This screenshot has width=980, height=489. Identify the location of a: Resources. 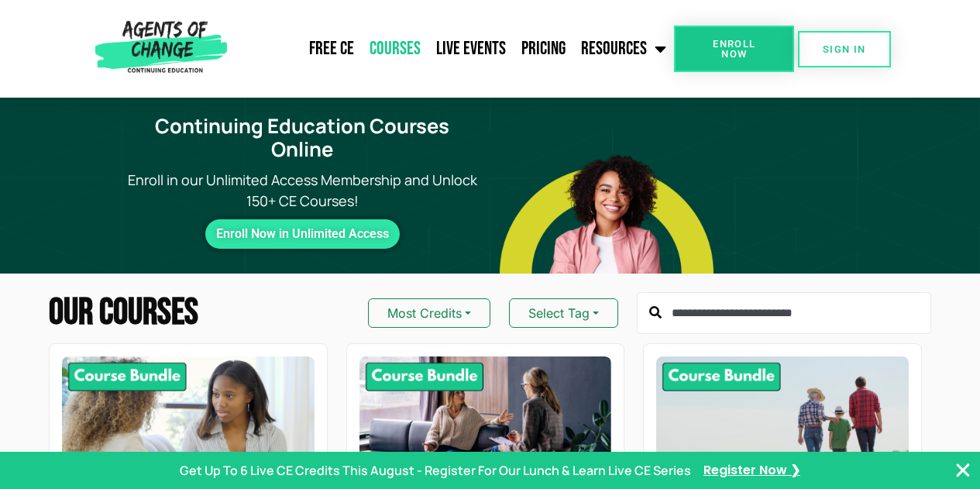
(624, 49).